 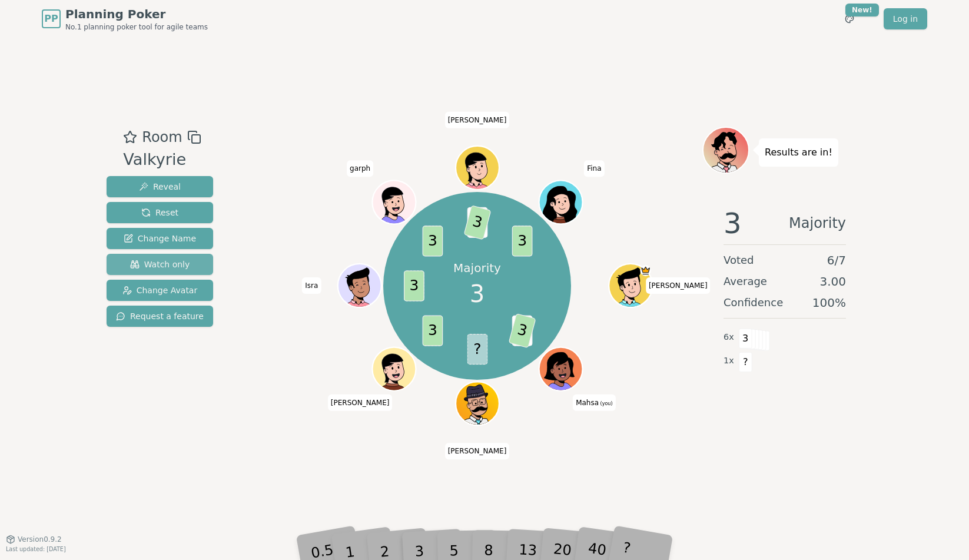 I want to click on span: 100 %, so click(x=829, y=302).